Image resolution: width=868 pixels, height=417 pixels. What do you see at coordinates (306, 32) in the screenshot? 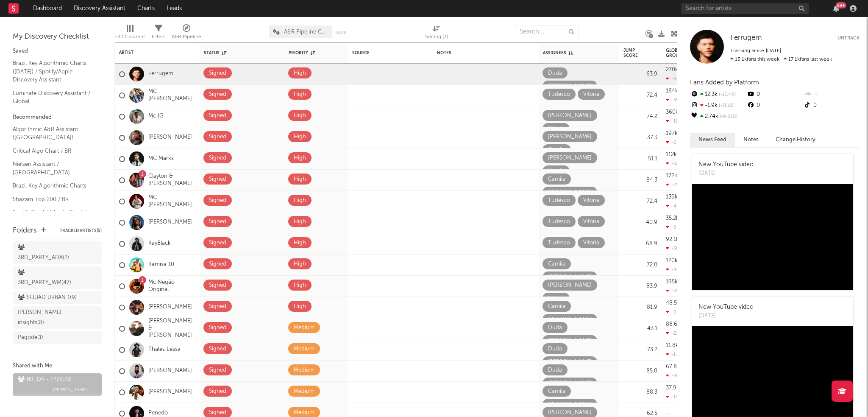
I see `span: A&R Pipeline Collaboration` at bounding box center [306, 32].